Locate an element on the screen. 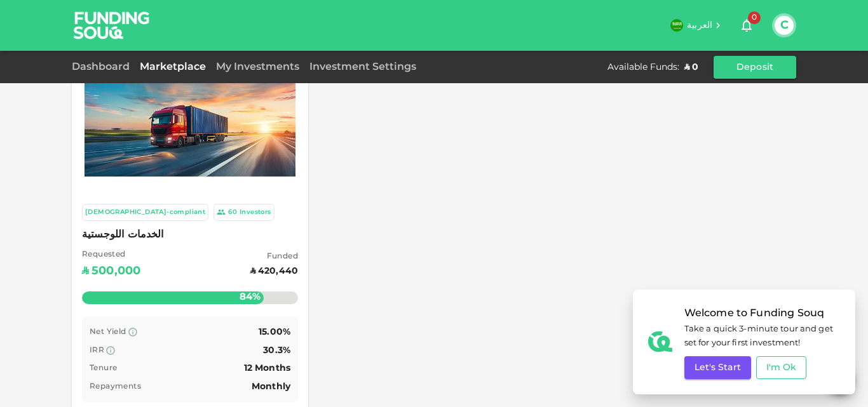 Image resolution: width=868 pixels, height=407 pixels. span: 0 is located at coordinates (755, 18).